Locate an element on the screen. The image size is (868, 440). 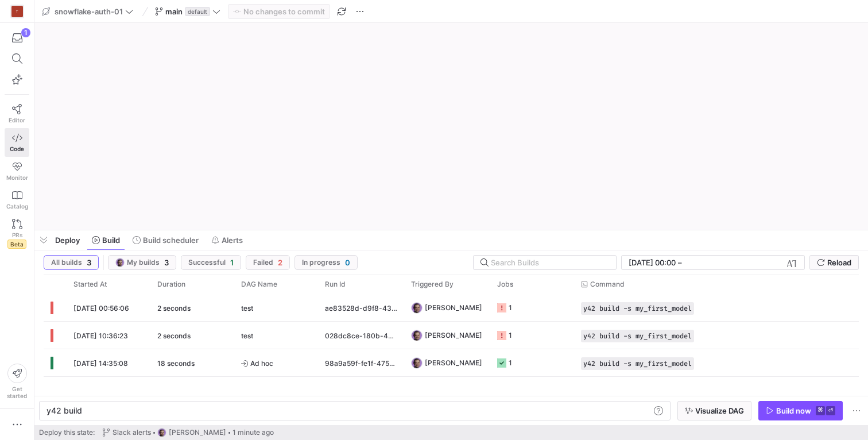
span: DAG Name is located at coordinates (259, 284).